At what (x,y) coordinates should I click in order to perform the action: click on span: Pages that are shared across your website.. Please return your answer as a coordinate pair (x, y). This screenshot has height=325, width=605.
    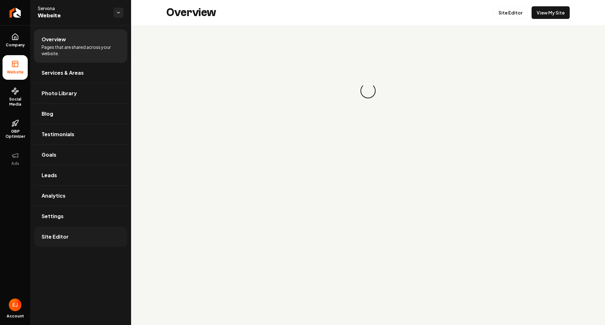
    Looking at the image, I should click on (81, 50).